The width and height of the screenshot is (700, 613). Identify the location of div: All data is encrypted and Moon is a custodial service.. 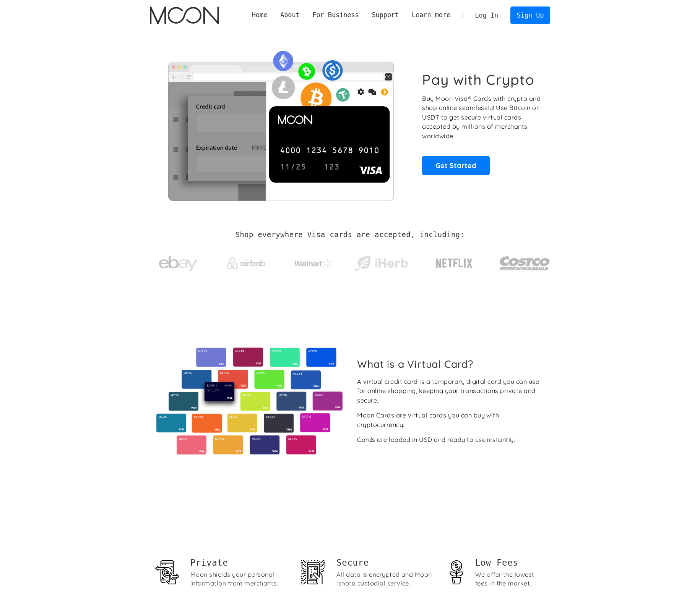
(385, 579).